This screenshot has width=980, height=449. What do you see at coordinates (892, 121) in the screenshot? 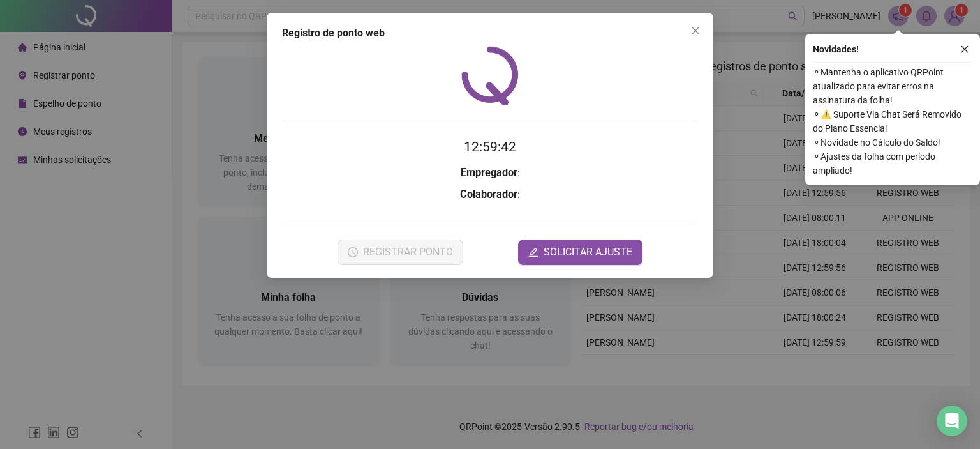
I see `span: ⚬ ⚠️ Suporte Via Chat Será Removido do Plano Essencial` at bounding box center [892, 121].